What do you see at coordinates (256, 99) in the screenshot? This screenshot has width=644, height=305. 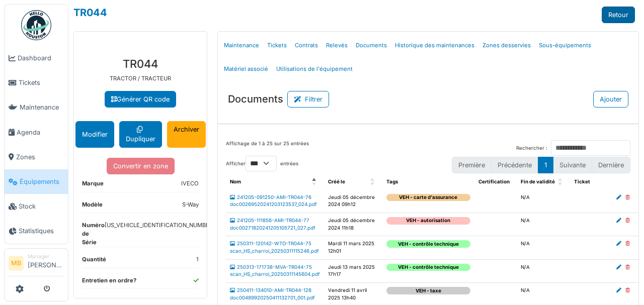 I see `h3: Documents` at bounding box center [256, 99].